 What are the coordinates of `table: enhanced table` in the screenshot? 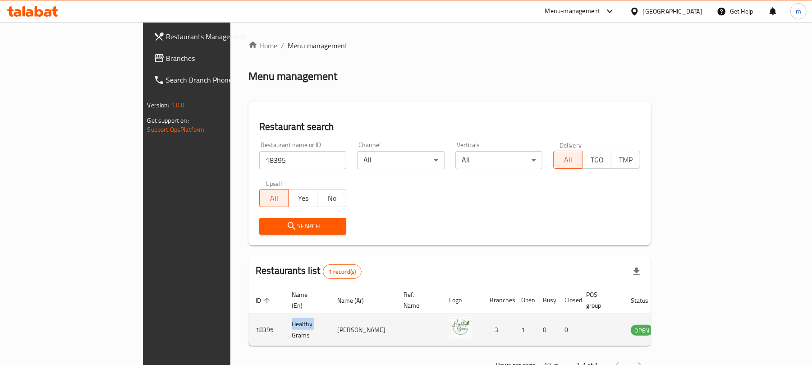 It's located at (475, 316).